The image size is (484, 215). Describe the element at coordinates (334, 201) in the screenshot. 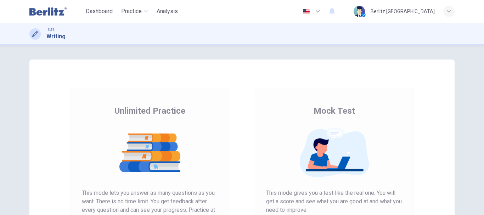

I see `span: This mode gives you a test like the real one. You will get a score and see what you are good at a...` at that location.